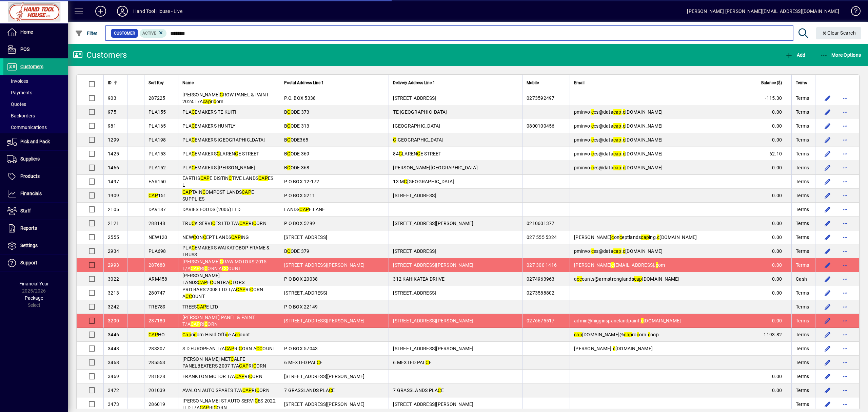 This screenshot has height=412, width=868. Describe the element at coordinates (540, 293) in the screenshot. I see `span: 0273588802` at that location.